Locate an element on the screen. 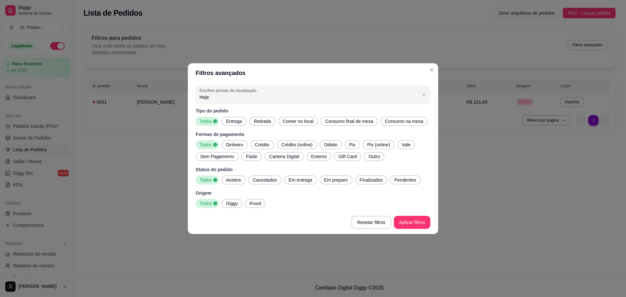 The width and height of the screenshot is (626, 297). button: Consumo final de mesa is located at coordinates (349, 121).